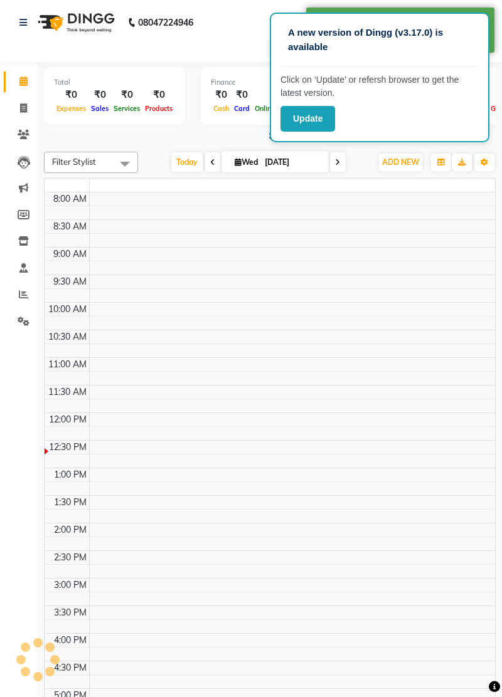 Image resolution: width=502 pixels, height=697 pixels. What do you see at coordinates (70, 502) in the screenshot?
I see `div: 1:30 PM` at bounding box center [70, 502].